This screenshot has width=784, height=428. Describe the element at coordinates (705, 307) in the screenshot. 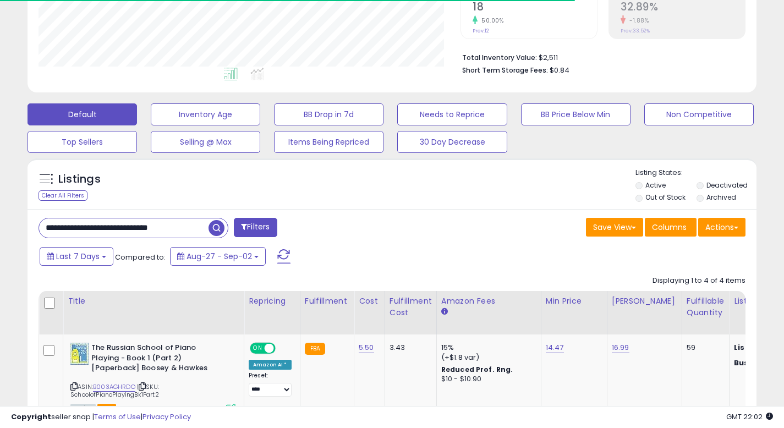

I see `div: Fulfillable Quantity` at that location.